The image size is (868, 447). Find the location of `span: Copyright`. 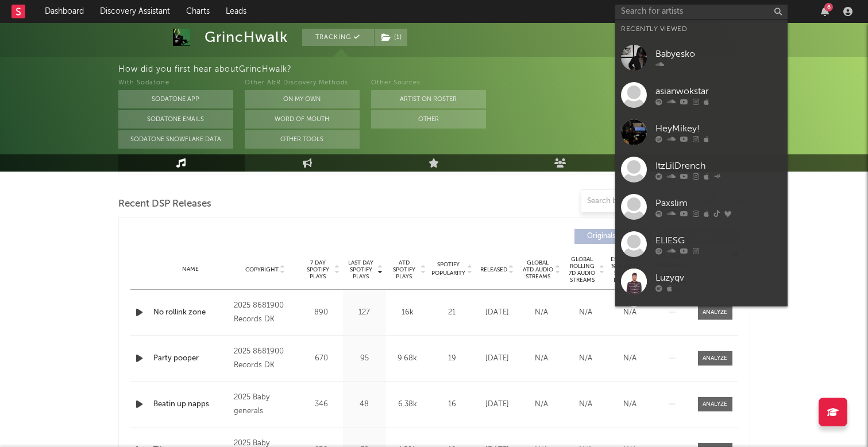

span: Copyright is located at coordinates (262, 270).